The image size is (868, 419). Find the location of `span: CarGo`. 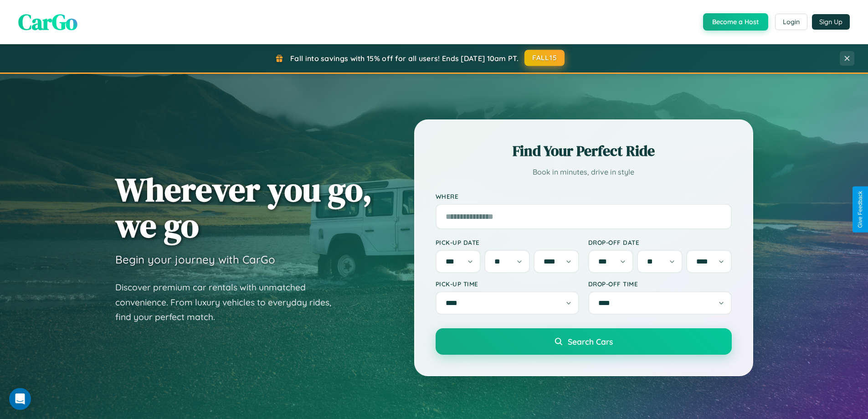

span: CarGo is located at coordinates (48, 22).